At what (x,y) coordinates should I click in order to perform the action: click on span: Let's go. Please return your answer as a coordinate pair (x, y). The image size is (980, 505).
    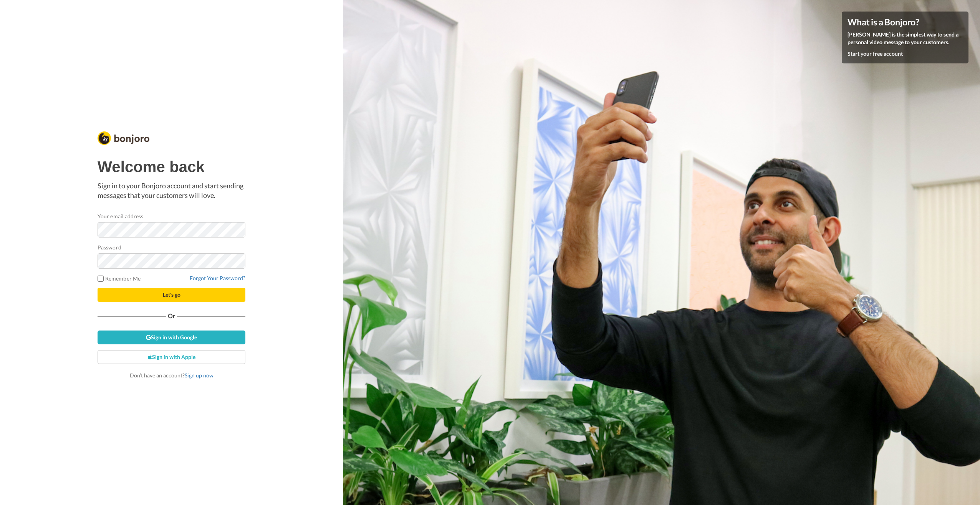
    Looking at the image, I should click on (172, 295).